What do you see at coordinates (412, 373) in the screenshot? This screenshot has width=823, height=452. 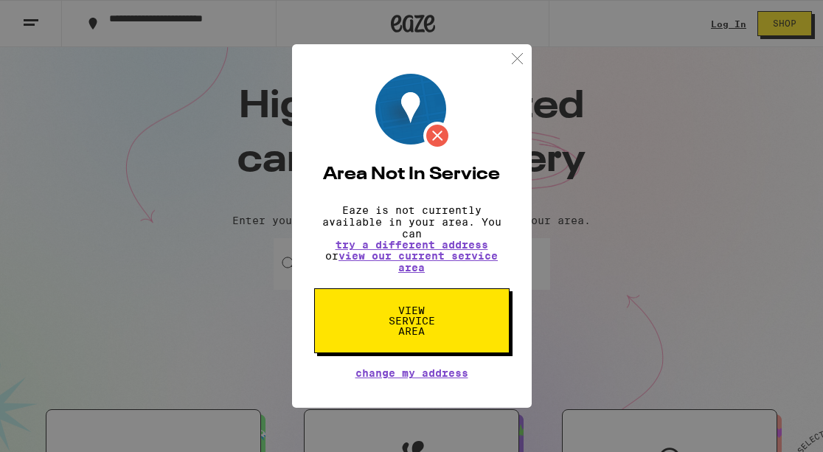 I see `button: Change My Address` at bounding box center [412, 373].